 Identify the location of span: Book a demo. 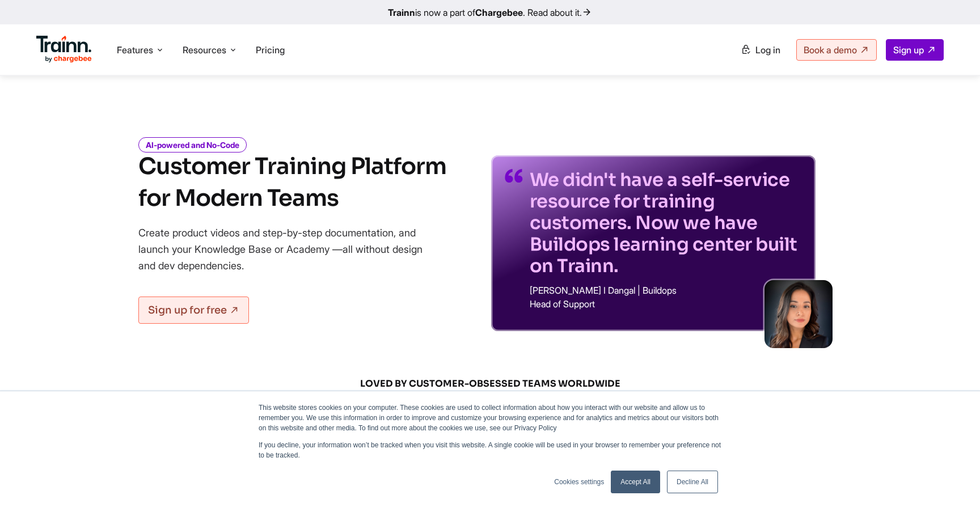
(830, 50).